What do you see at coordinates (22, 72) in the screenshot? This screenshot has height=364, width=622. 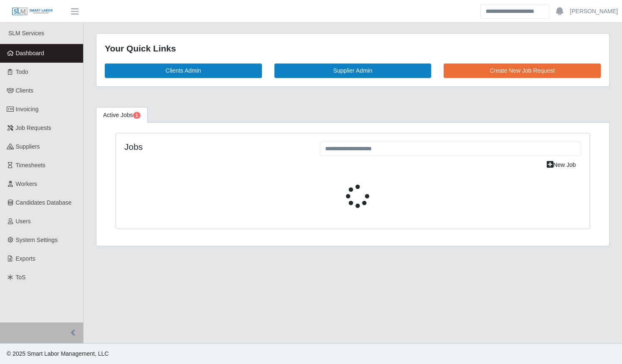 I see `span: Todo` at bounding box center [22, 72].